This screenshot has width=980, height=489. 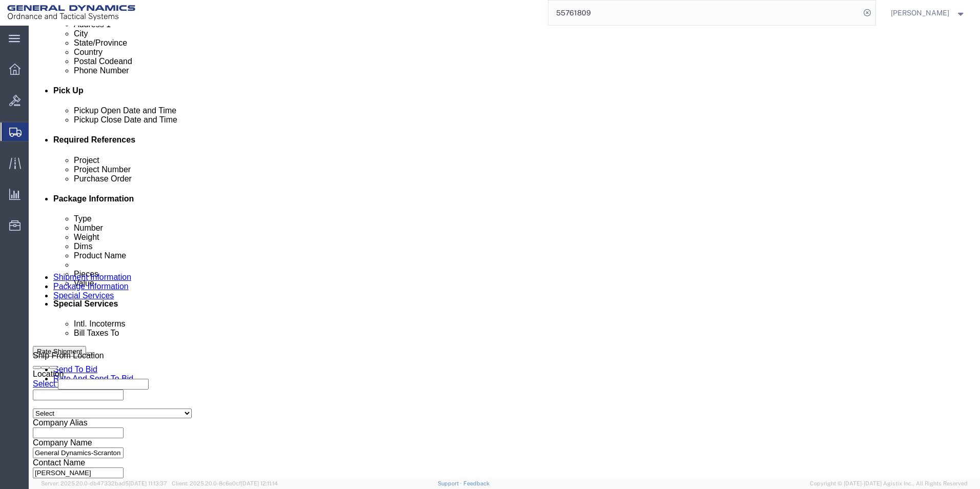 What do you see at coordinates (476, 484) in the screenshot?
I see `a: Feedback` at bounding box center [476, 484].